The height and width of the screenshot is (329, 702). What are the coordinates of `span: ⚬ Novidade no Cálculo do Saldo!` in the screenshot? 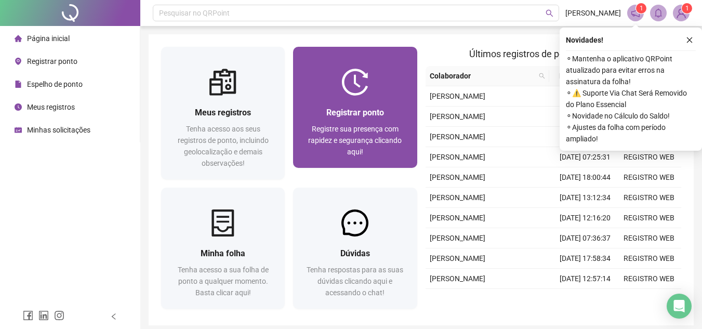 It's located at (631, 116).